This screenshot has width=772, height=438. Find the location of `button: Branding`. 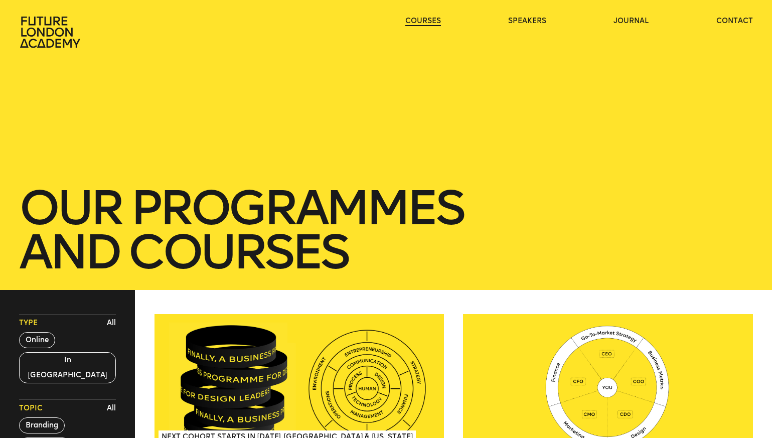

button: Branding is located at coordinates (42, 425).